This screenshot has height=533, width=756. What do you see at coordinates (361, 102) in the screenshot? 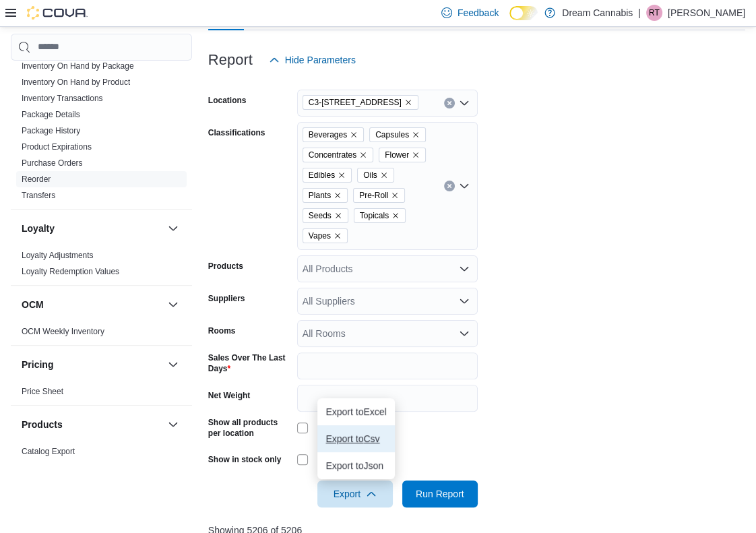
I see `span: C3-3000 Wellington Rd` at bounding box center [361, 102].